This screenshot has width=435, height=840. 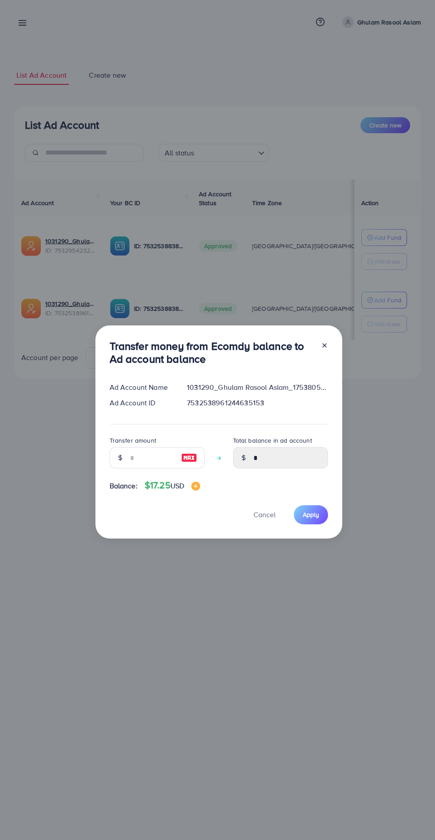 What do you see at coordinates (123, 486) in the screenshot?
I see `span: Balance:` at bounding box center [123, 486].